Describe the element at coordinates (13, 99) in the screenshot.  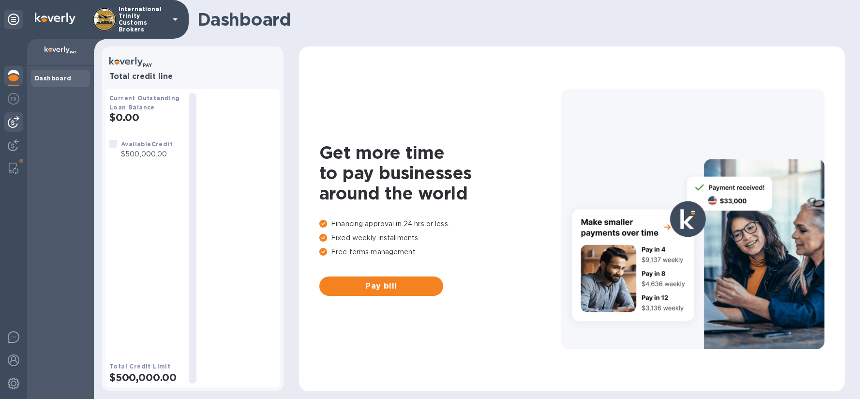
I see `img: Foreign exchange` at that location.